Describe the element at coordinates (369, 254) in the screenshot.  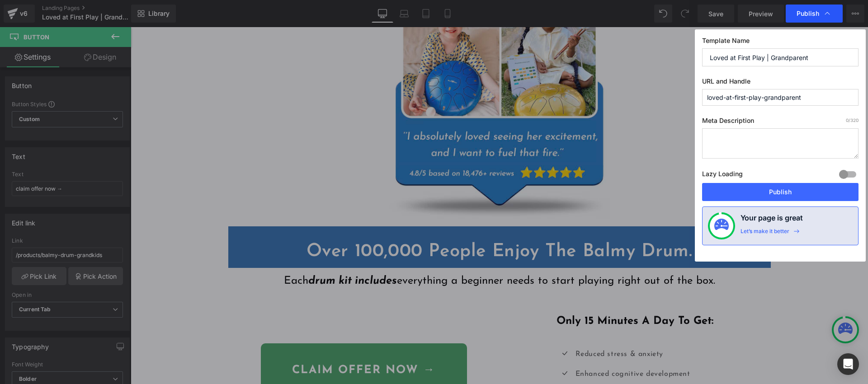
I see `span: Each everything a beginner needs to start playing right out of the box.` at that location.